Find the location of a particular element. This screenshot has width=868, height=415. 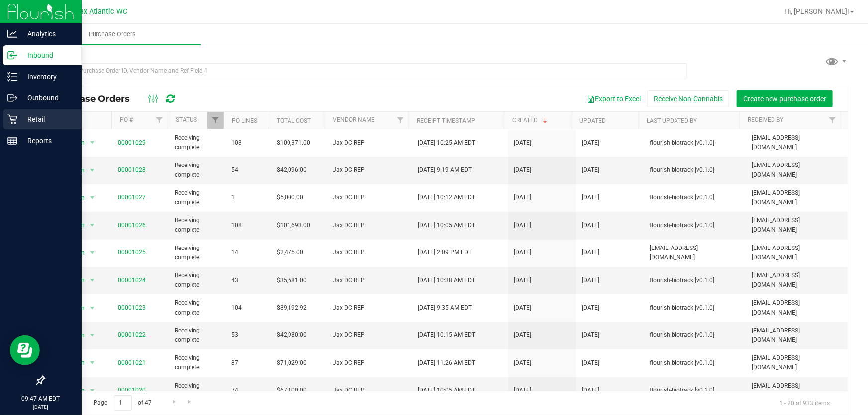

span: Page of 47 is located at coordinates (122, 403).